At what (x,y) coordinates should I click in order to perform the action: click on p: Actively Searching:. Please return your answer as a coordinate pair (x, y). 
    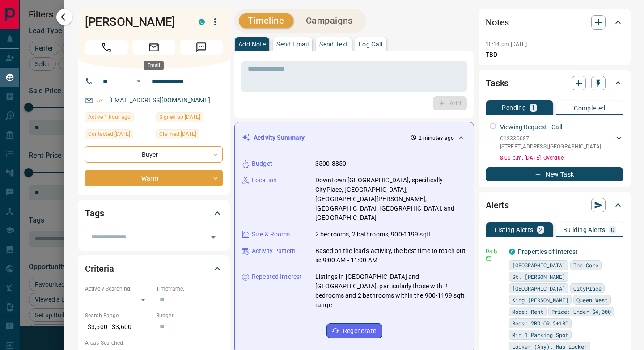
    Looking at the image, I should click on (118, 288).